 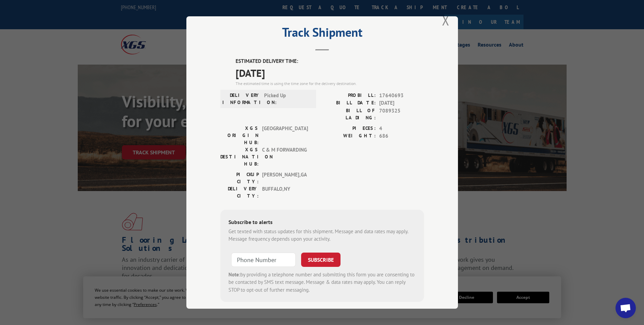 What do you see at coordinates (330, 84) in the screenshot?
I see `div: The estimated time is using the time zone for the delivery destination.` at bounding box center [330, 84].